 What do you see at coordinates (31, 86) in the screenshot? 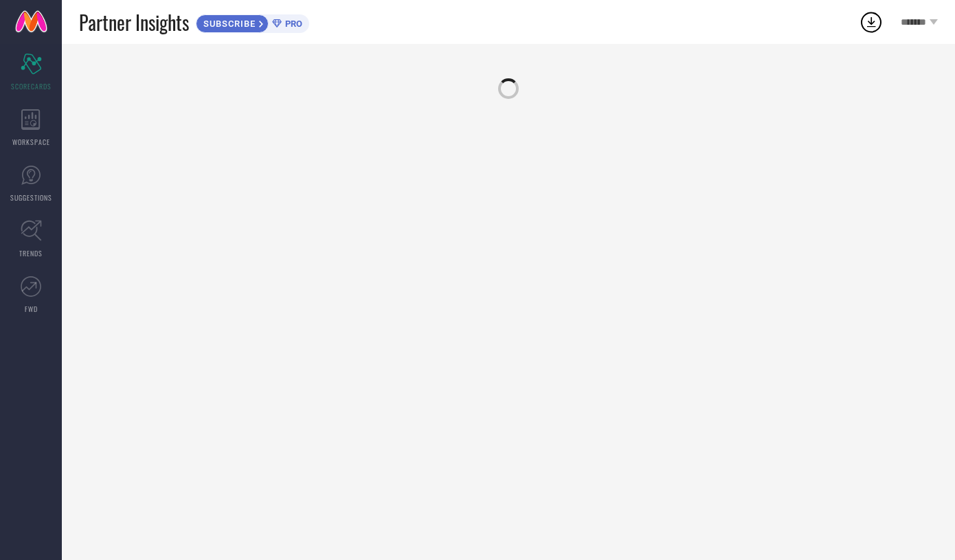
I see `span: SCORECARDS` at bounding box center [31, 86].